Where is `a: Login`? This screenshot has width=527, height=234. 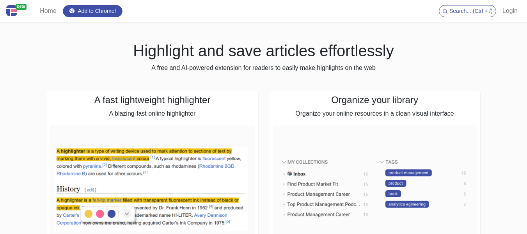 a: Login is located at coordinates (510, 11).